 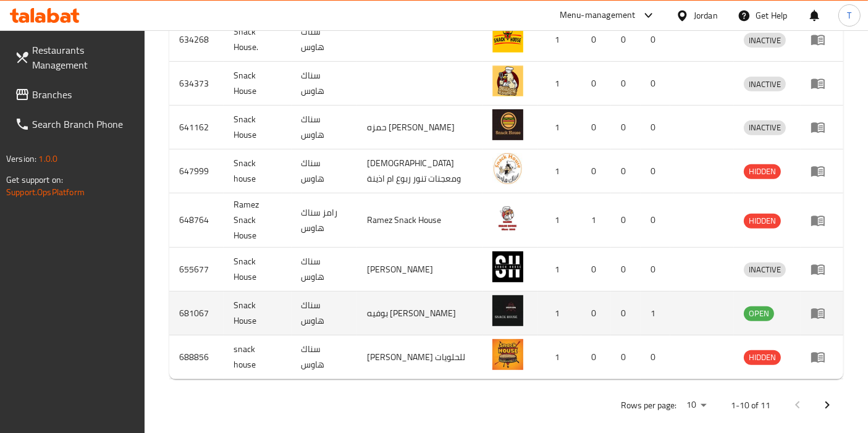 I want to click on p: Rows per page:, so click(x=649, y=405).